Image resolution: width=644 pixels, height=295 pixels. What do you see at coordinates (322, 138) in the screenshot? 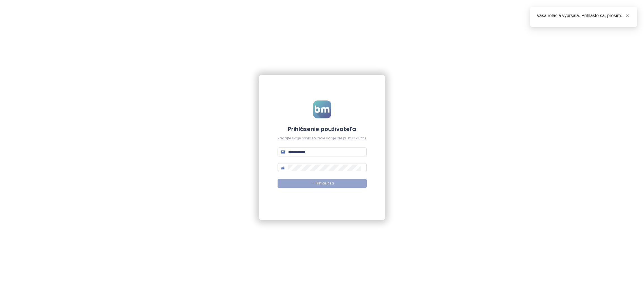
I see `div: Zadajte svoje prihlasovacie údaje pre prístup k účtu.` at bounding box center [322, 138].